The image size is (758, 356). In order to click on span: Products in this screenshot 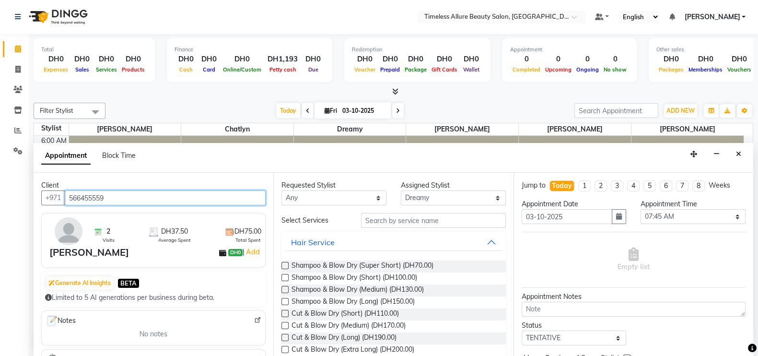, I will do `click(133, 69)`.